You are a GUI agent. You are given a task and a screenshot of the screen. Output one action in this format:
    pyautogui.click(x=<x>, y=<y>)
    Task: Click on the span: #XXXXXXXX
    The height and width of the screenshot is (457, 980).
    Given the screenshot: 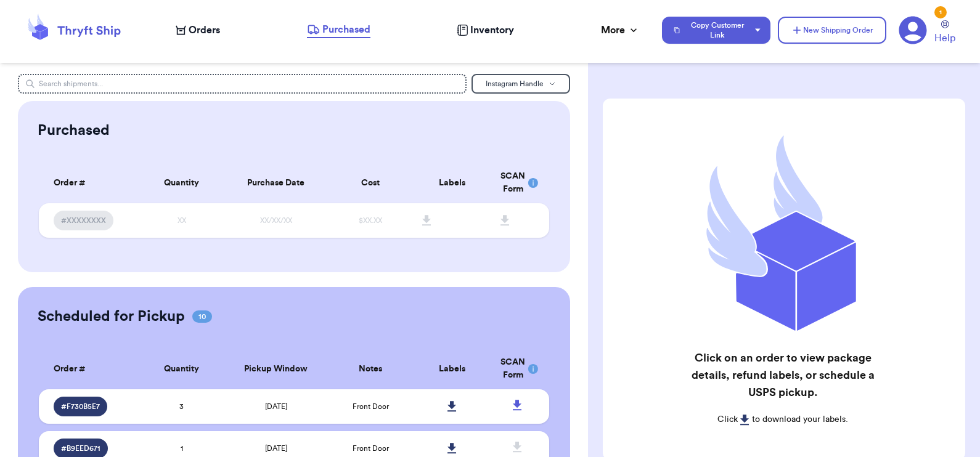 What is the action you would take?
    pyautogui.click(x=83, y=220)
    